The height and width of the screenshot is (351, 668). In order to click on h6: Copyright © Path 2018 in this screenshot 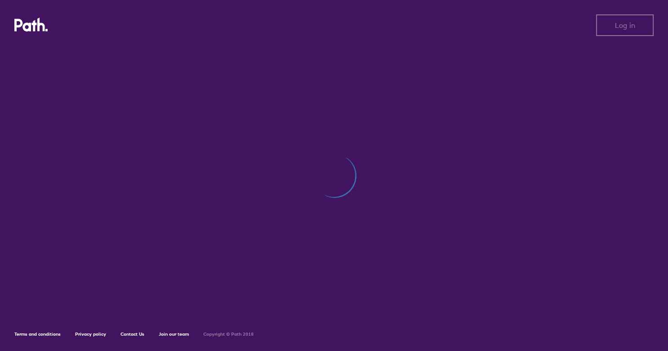, I will do `click(229, 334)`.